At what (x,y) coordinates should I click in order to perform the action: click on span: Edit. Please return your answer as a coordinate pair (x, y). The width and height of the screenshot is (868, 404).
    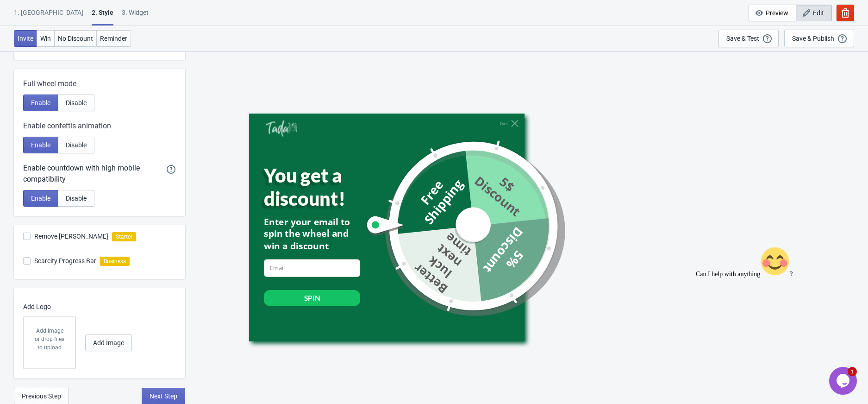
    Looking at the image, I should click on (818, 13).